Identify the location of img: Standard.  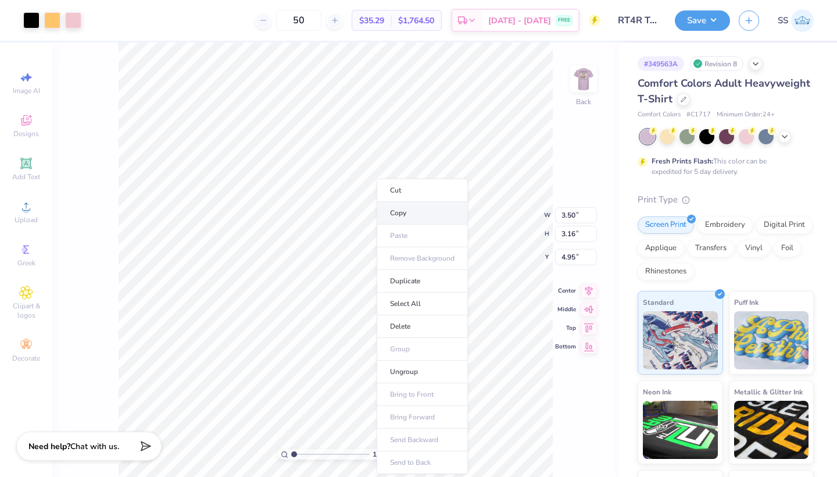
(680, 340).